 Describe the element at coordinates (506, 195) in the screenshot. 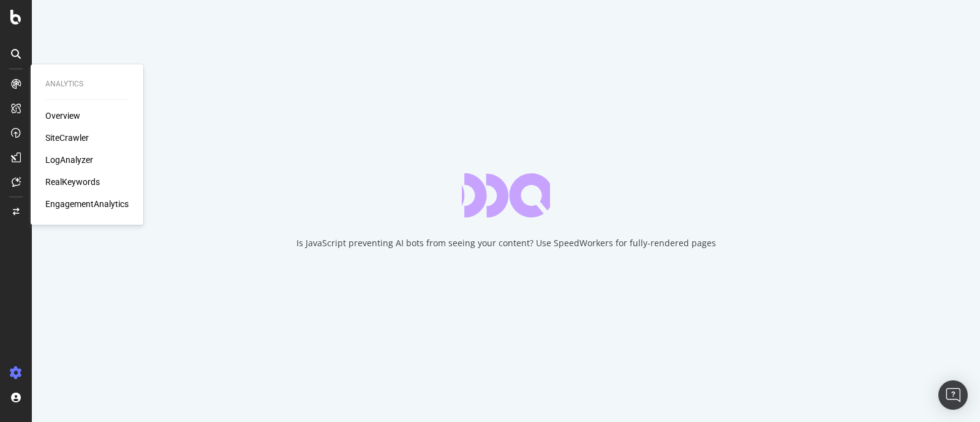

I see `div: animation` at that location.